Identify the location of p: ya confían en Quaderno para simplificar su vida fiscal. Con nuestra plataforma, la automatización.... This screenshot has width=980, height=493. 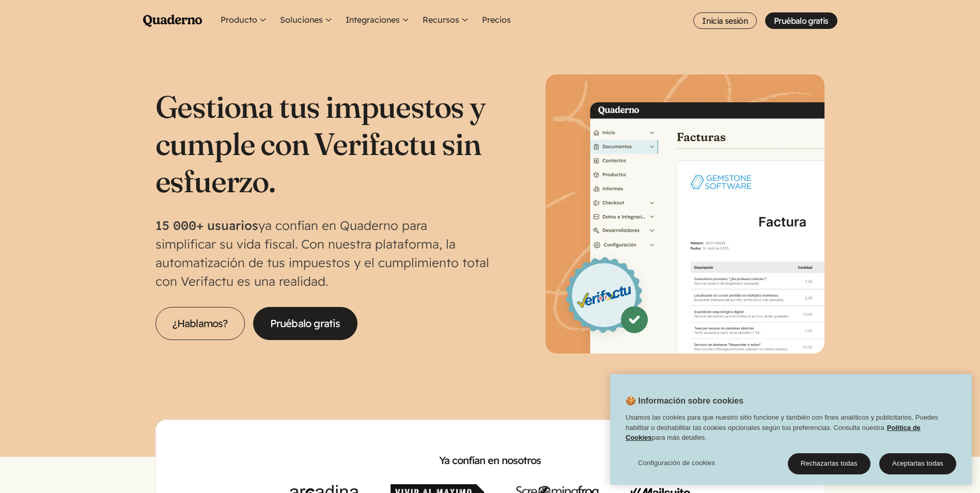
(323, 253).